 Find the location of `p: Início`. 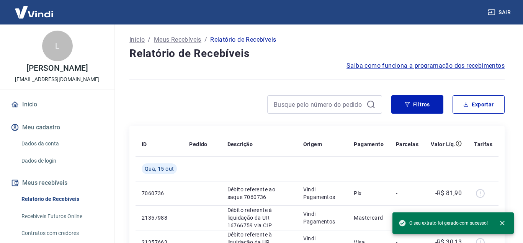

p: Início is located at coordinates (137, 40).